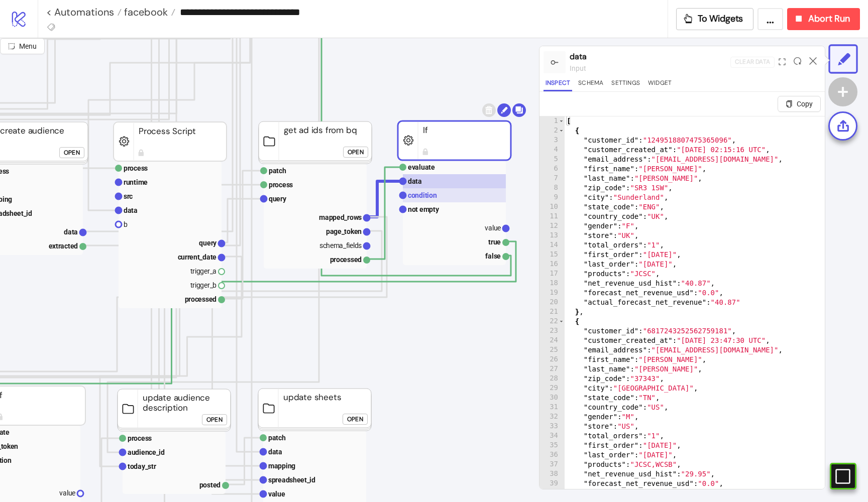  Describe the element at coordinates (552, 197) in the screenshot. I see `div: 9` at that location.